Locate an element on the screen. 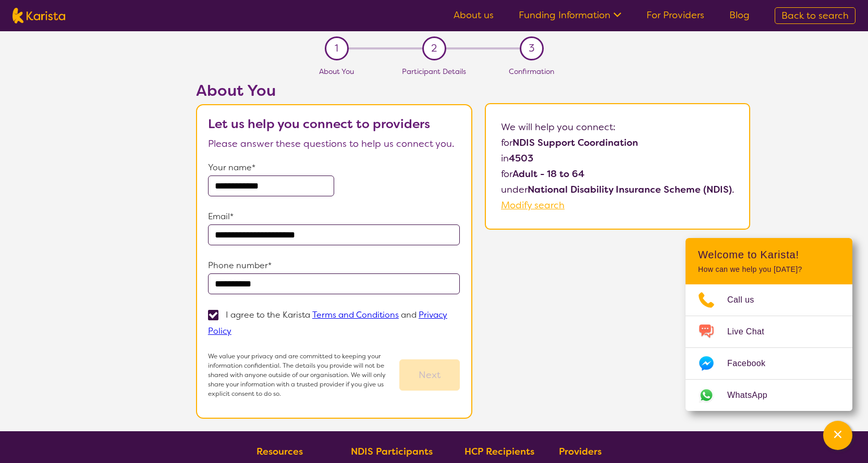 Image resolution: width=868 pixels, height=463 pixels. h2: About You is located at coordinates (334, 91).